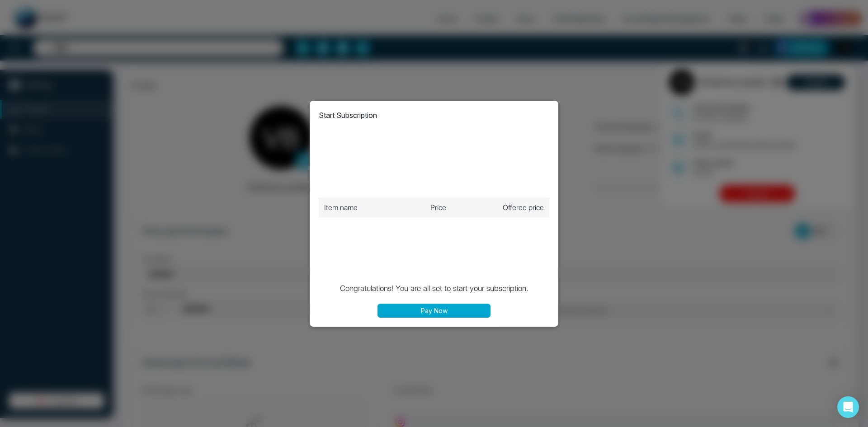  I want to click on table: Purchased items with prices and discounted prices, so click(434, 207).